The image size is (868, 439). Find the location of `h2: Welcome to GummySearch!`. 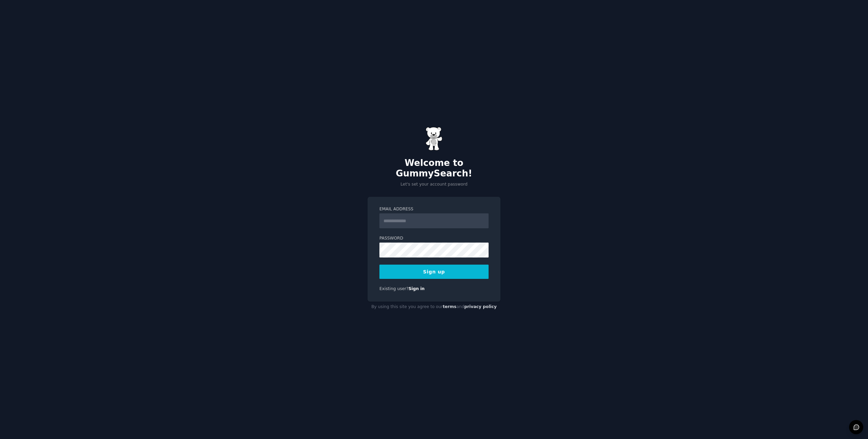

h2: Welcome to GummySearch! is located at coordinates (434, 168).